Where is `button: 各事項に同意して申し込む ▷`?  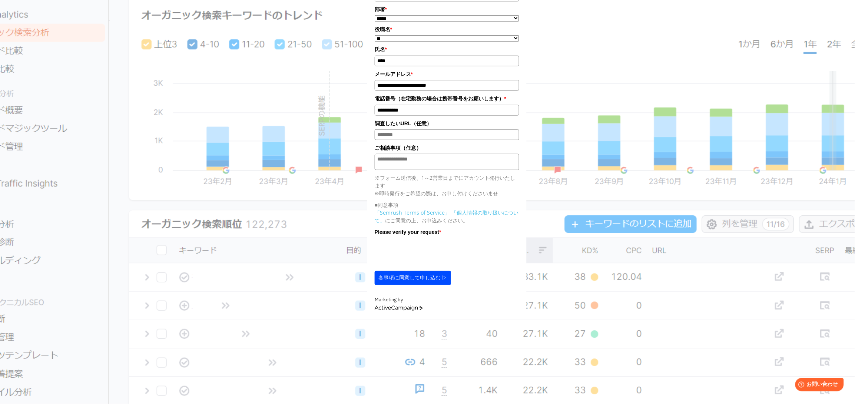 button: 各事項に同意して申し込む ▷ is located at coordinates (413, 278).